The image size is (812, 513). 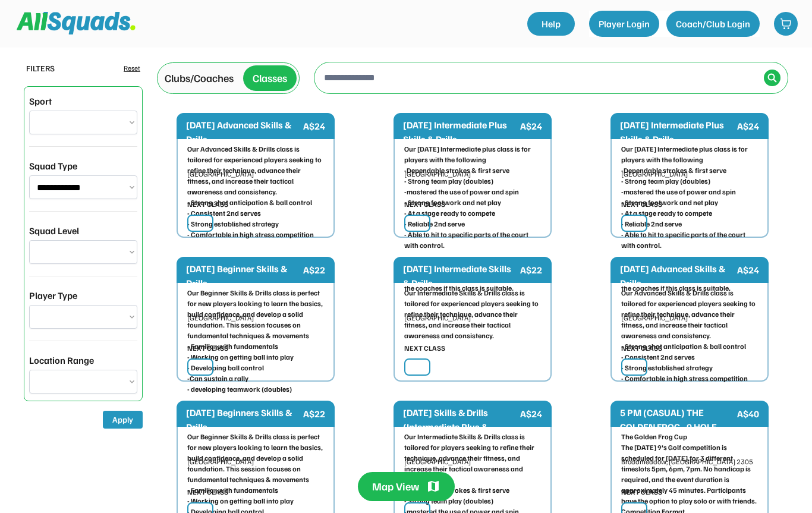 I want to click on a: Help, so click(x=551, y=24).